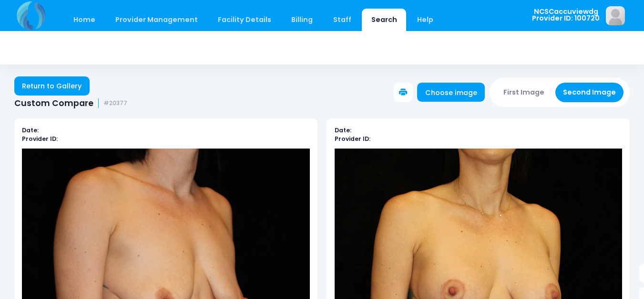 The image size is (644, 299). What do you see at coordinates (52, 86) in the screenshot?
I see `a: Return to Gallery` at bounding box center [52, 86].